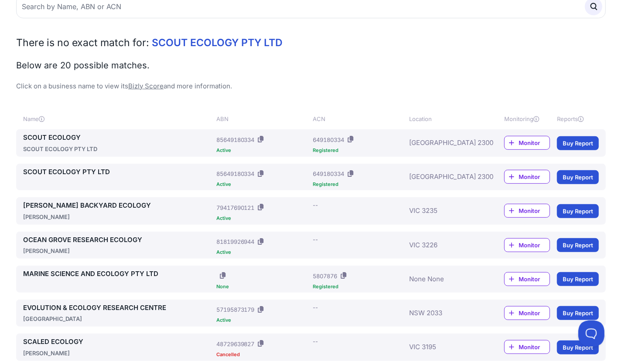  What do you see at coordinates (118, 173) in the screenshot?
I see `a: SCOUT ECOLOGY PTY LTD` at bounding box center [118, 173].